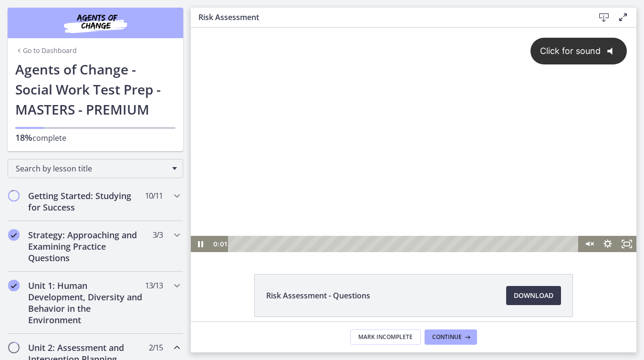  Describe the element at coordinates (388, 23) in the screenshot. I see `button: Click for sound` at that location.